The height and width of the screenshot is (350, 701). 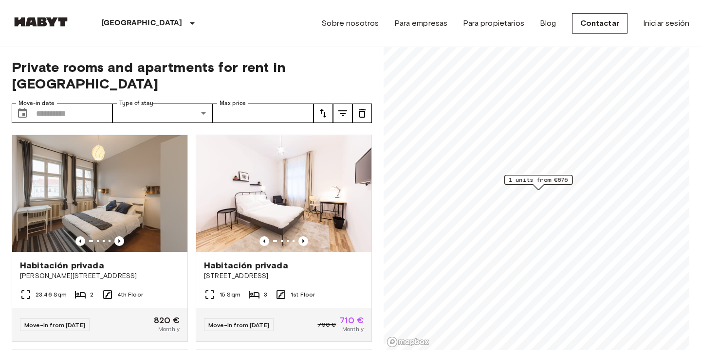 What do you see at coordinates (548, 23) in the screenshot?
I see `a: Blog` at bounding box center [548, 23].